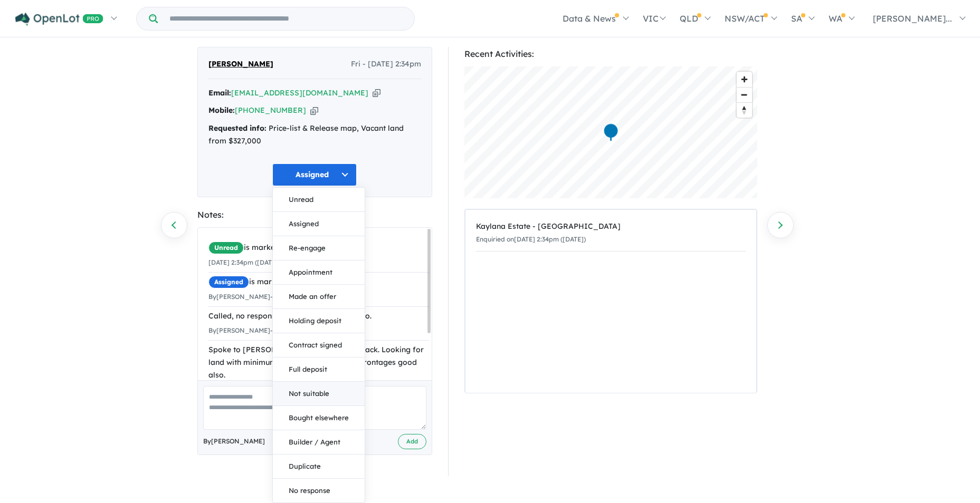 The image size is (980, 503). What do you see at coordinates (412, 441) in the screenshot?
I see `button: Add` at bounding box center [412, 441].